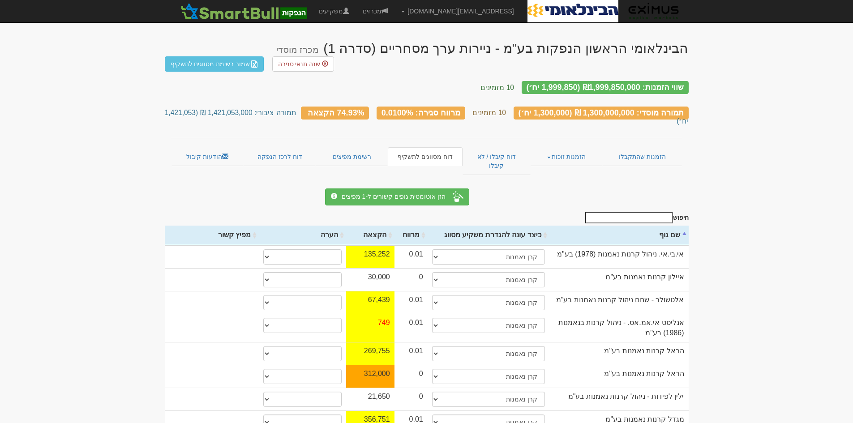  I want to click on div: שווי הזמנות: ₪1,999,850,000 (1,999,850 יח׳), so click(605, 87).